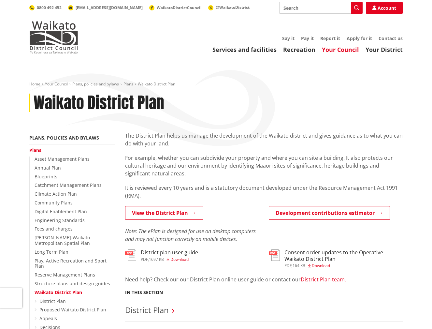 This screenshot has height=329, width=432. I want to click on a: Engineering Standards, so click(60, 220).